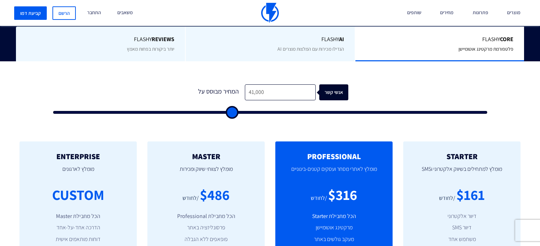  What do you see at coordinates (334, 216) in the screenshot?
I see `li: הכל מחבילת Starter` at bounding box center [334, 216].